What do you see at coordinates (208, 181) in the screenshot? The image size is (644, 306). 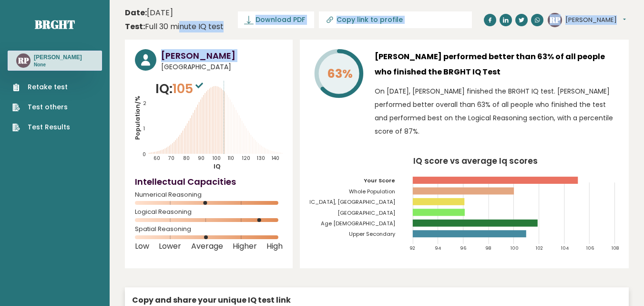 I see `h4: Intellectual Capacities` at bounding box center [208, 181].